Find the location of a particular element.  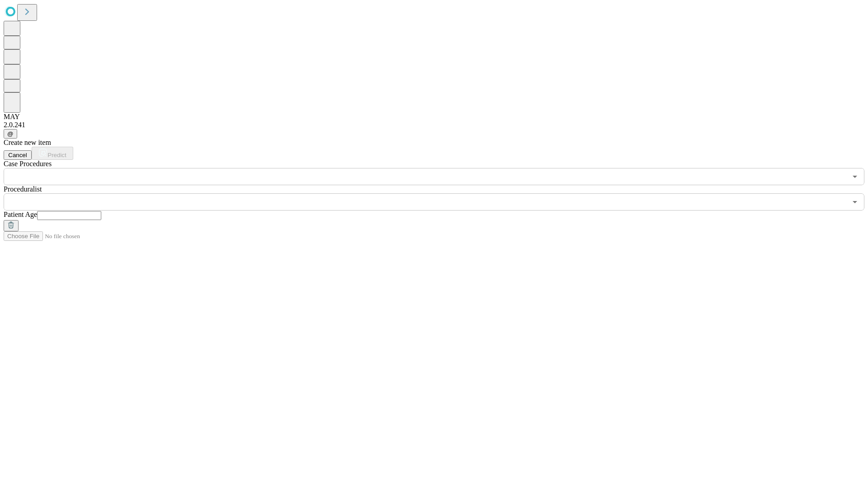

span: Create new item is located at coordinates (27, 142).